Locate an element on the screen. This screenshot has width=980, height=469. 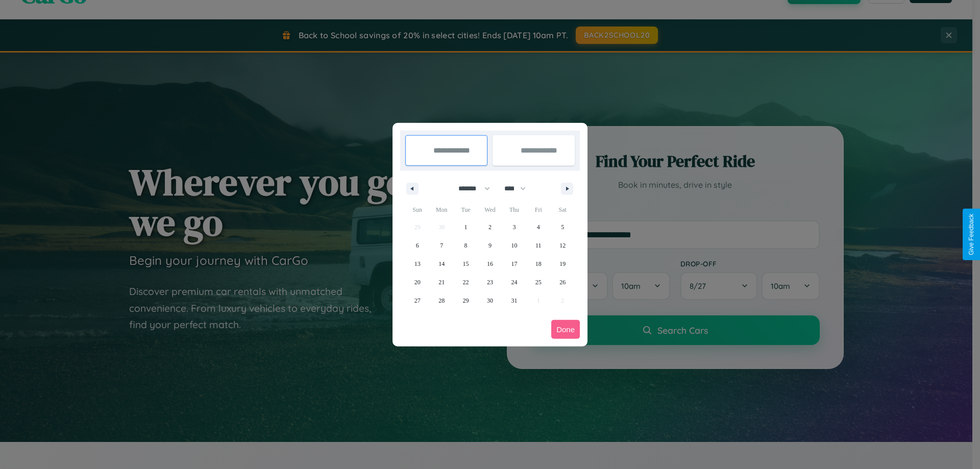
span: 25 is located at coordinates (538, 283).